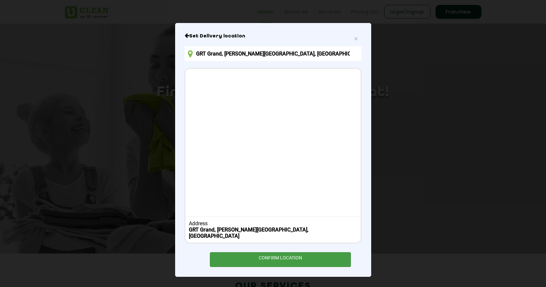 This screenshot has width=546, height=287. I want to click on div: CONFIRM LOCATION, so click(280, 259).